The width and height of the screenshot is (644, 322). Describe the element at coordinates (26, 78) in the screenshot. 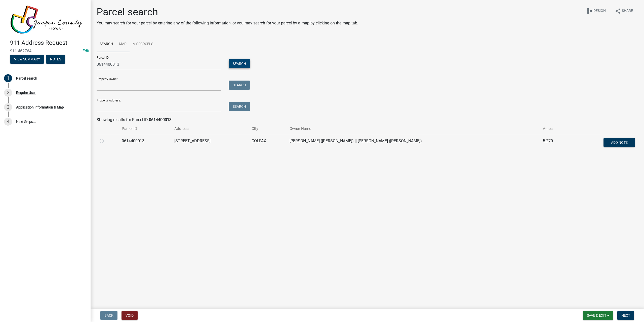

I see `div: Parcel search` at that location.